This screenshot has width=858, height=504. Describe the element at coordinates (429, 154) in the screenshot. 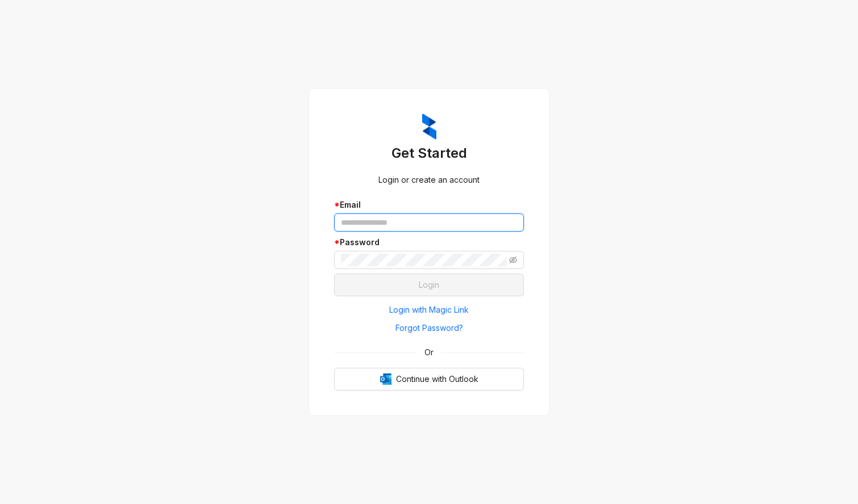

I see `h3: Get Started` at that location.